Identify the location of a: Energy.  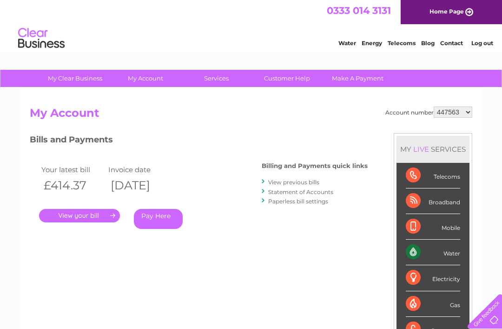
(372, 43).